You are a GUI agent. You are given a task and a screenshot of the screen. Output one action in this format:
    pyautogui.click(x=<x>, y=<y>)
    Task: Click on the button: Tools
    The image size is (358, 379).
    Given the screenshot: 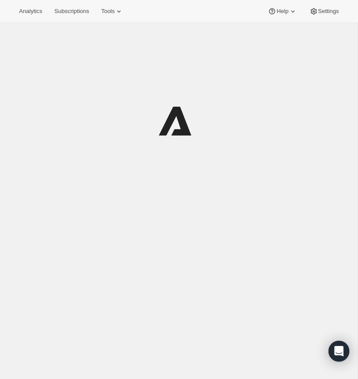 What is the action you would take?
    pyautogui.click(x=112, y=11)
    